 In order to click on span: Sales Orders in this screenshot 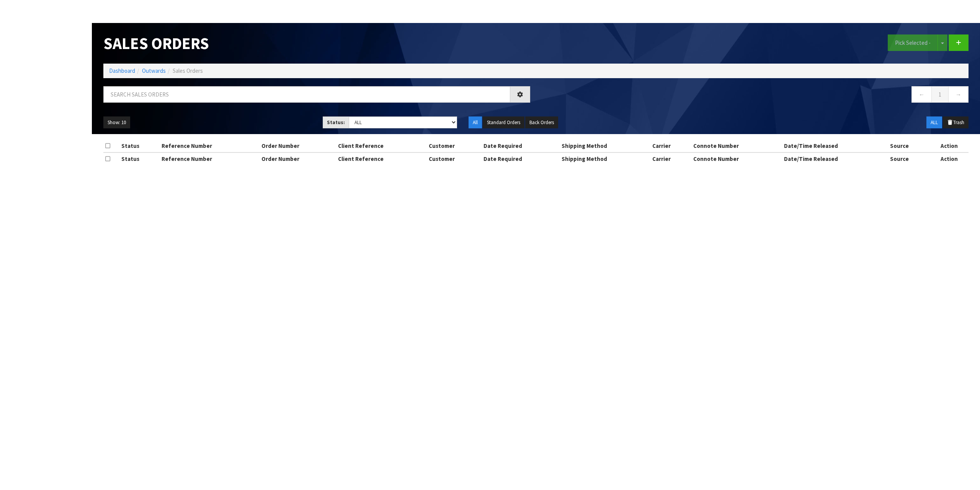, I will do `click(187, 71)`.